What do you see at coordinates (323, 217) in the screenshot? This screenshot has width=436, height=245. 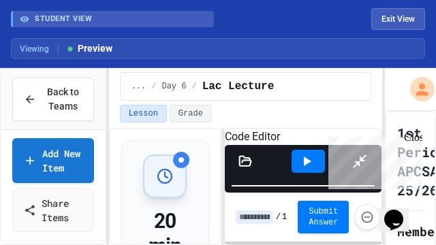 I see `span: Submit Answer` at bounding box center [323, 217].